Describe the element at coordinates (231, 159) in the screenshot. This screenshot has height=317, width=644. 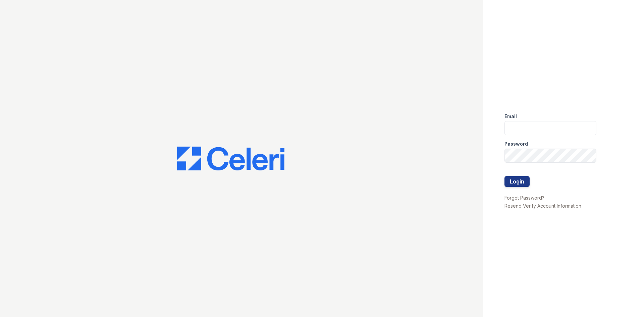
I see `img: CE_Logo_Blue-a8612792a0a2168367f1c8372b55b34899dd931a85d93a1a3d3e32e68fde9ad4.png` at that location.